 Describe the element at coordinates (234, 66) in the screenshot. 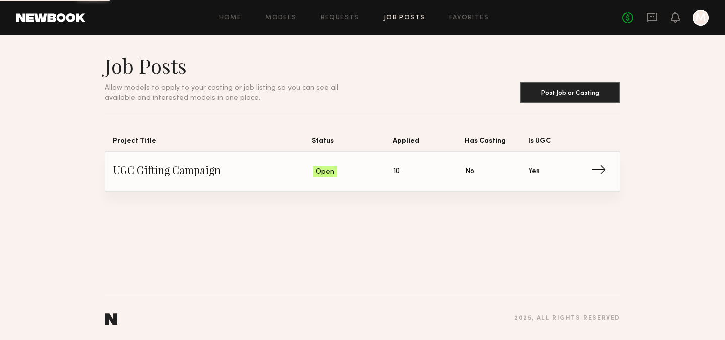

I see `h1: Job Posts` at that location.